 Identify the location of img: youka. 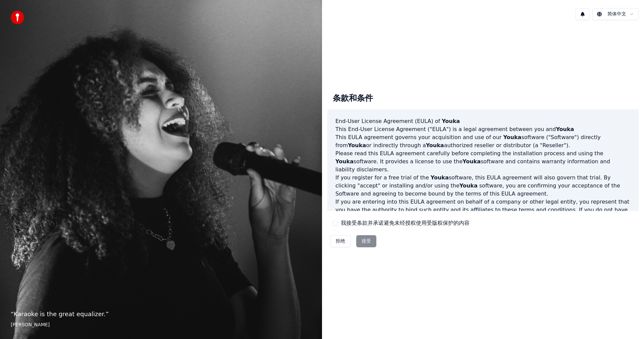
(18, 18).